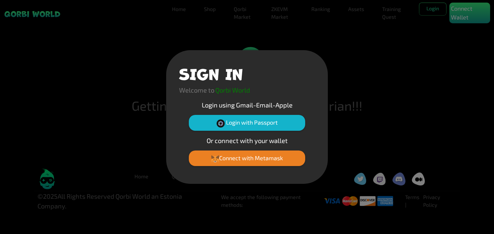 The image size is (494, 234). I want to click on h1: SIGN IN, so click(211, 73).